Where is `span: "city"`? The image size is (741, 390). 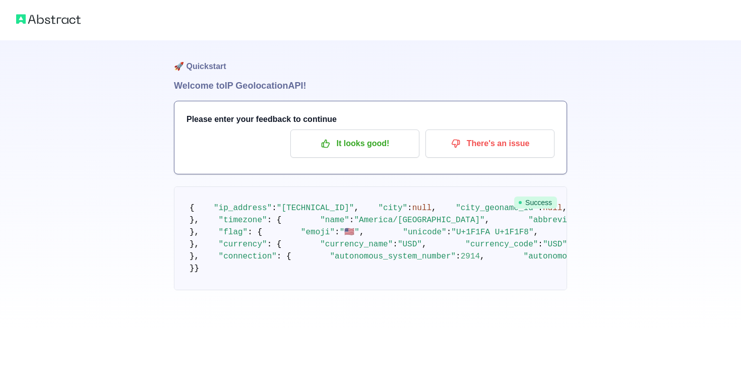
span: "city" is located at coordinates (393, 208).